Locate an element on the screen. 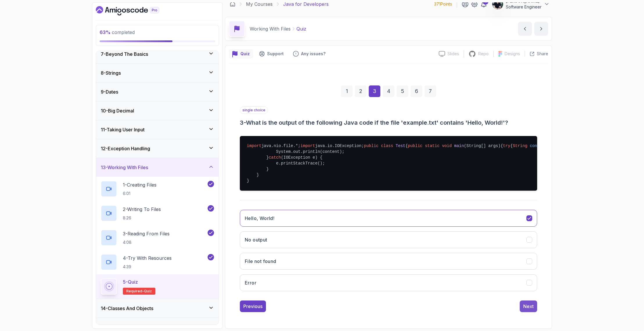  h3: 7 - Beyond The Basics is located at coordinates (124, 54).